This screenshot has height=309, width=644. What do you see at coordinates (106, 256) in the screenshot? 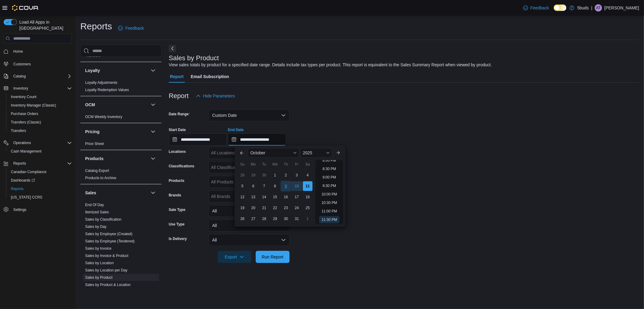
I see `span: Sales by Invoice & Product` at bounding box center [106, 256].